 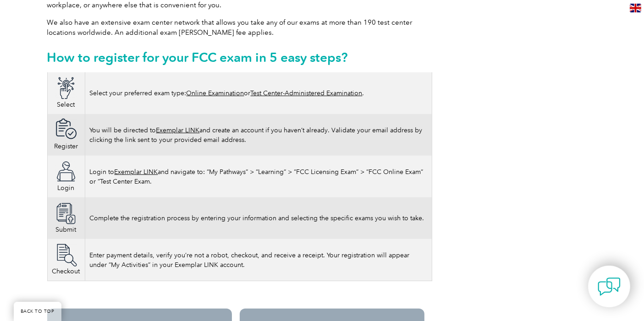 What do you see at coordinates (240, 57) in the screenshot?
I see `h2: How to register for your FCC exam in 5 easy steps?` at bounding box center [240, 57].